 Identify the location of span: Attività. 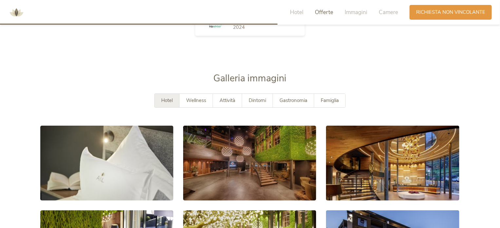
(228, 100).